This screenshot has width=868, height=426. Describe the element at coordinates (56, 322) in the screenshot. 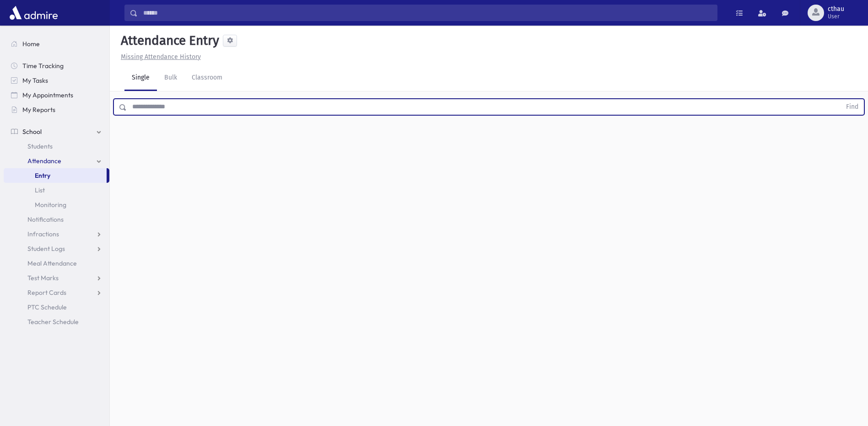

I see `a: Teacher Schedule` at that location.